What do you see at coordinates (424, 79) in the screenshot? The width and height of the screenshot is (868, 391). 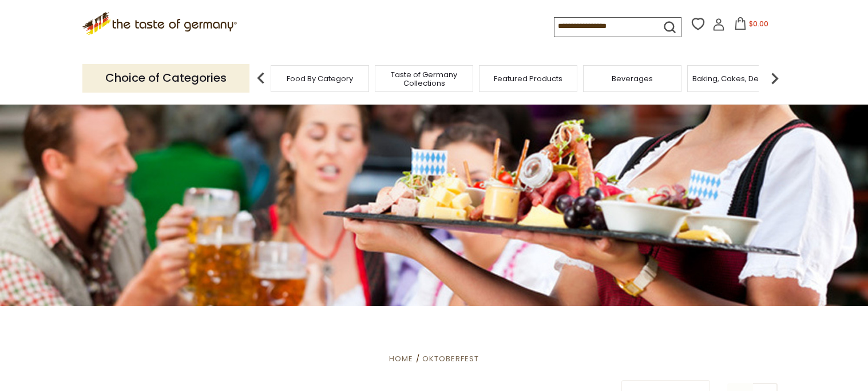 I see `span: Taste of Germany Collections` at bounding box center [424, 79].